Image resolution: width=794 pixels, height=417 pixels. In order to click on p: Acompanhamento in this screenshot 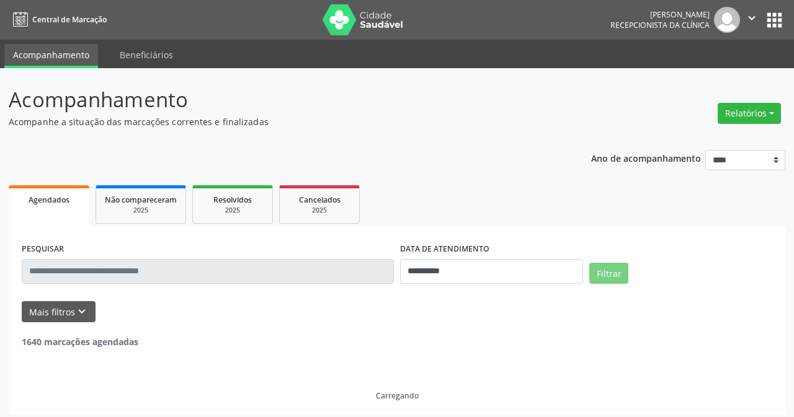, I will do `click(280, 100)`.